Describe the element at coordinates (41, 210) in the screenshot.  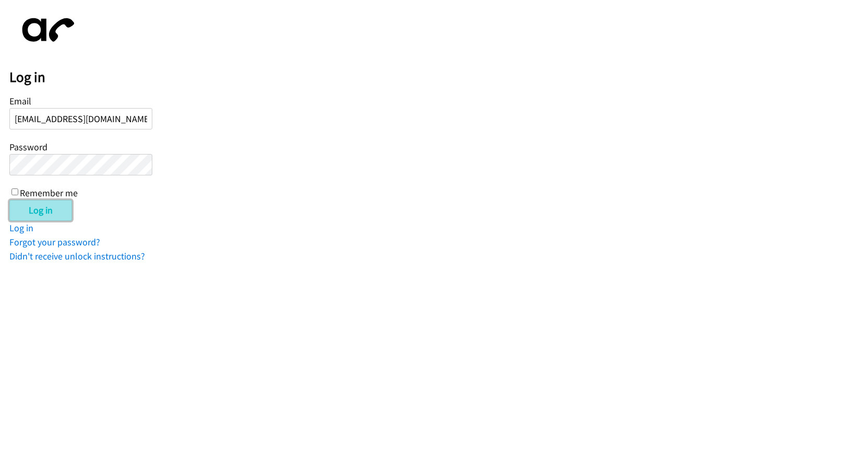
I see `input: Log in` at that location.